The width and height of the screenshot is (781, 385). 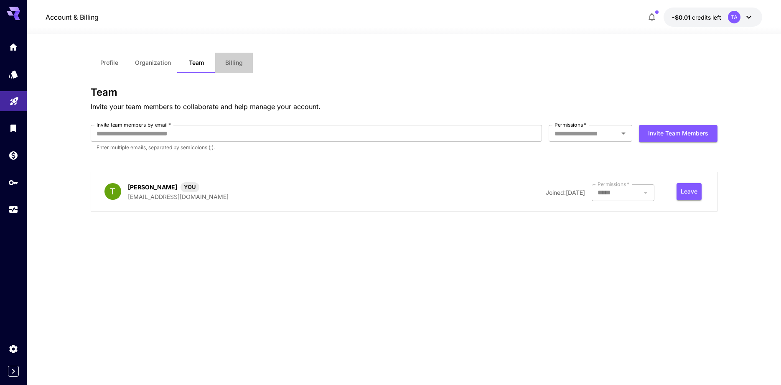 I want to click on nav: breadcrumb, so click(x=72, y=17).